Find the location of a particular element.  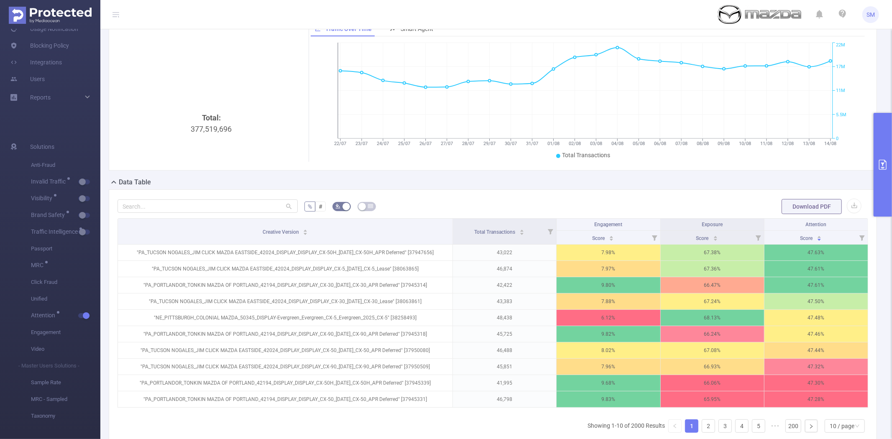

i: icon: down is located at coordinates (857, 426).